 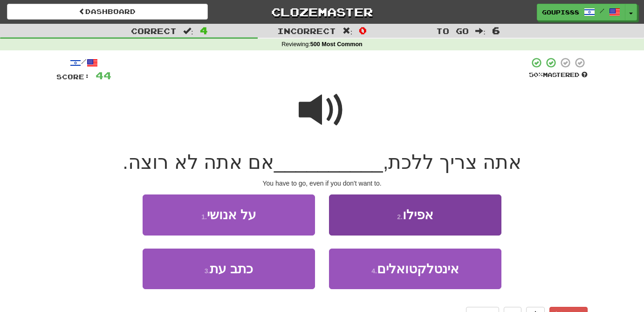 I want to click on span: אינטלקטואלים, so click(x=418, y=269).